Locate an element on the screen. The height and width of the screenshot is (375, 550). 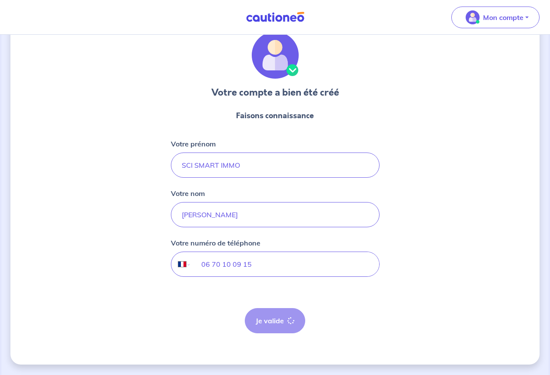
p: Votre nom is located at coordinates (188, 193).